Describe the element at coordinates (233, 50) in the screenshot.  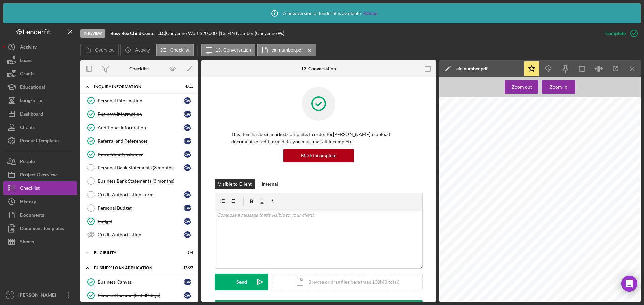
I see `label: 13. Conversation` at that location.